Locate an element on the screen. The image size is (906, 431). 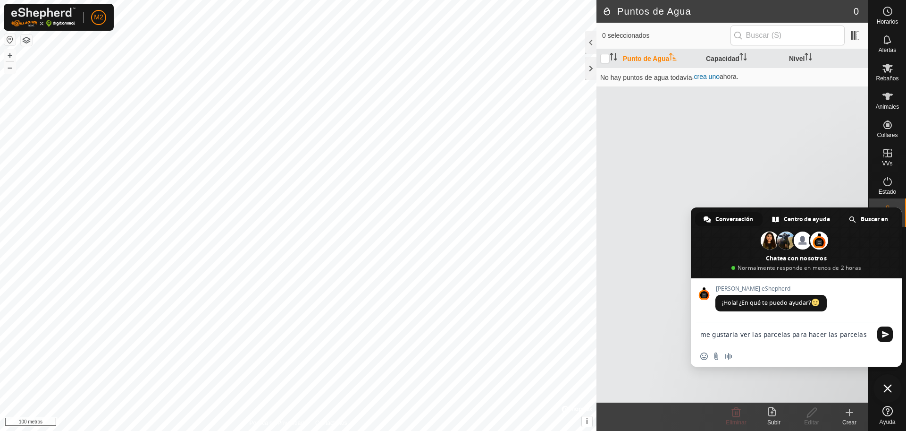
div: Cerrar el chat is located at coordinates (888, 388).